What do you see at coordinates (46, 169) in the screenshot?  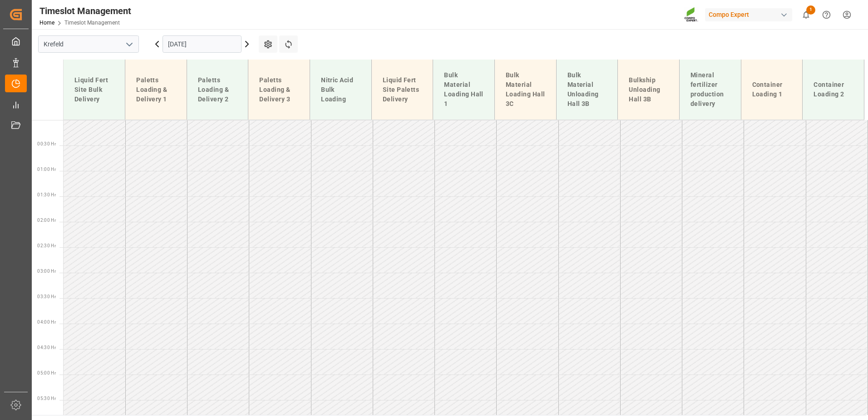 I see `span: 01:00 Hr` at bounding box center [46, 169].